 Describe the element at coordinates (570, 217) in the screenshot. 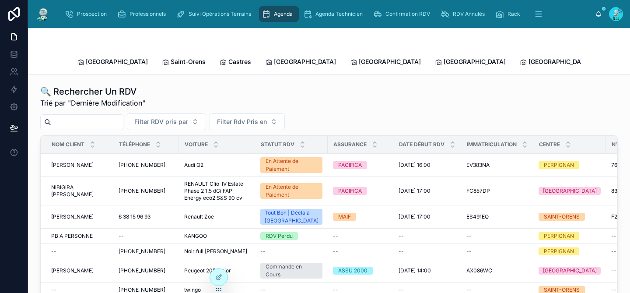

I see `a: SAINT-ORENS` at that location.